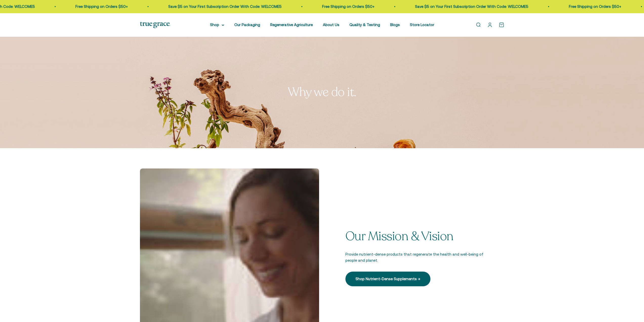 This screenshot has height=322, width=644. What do you see at coordinates (365, 25) in the screenshot?
I see `a: Quality & Testing` at bounding box center [365, 25].